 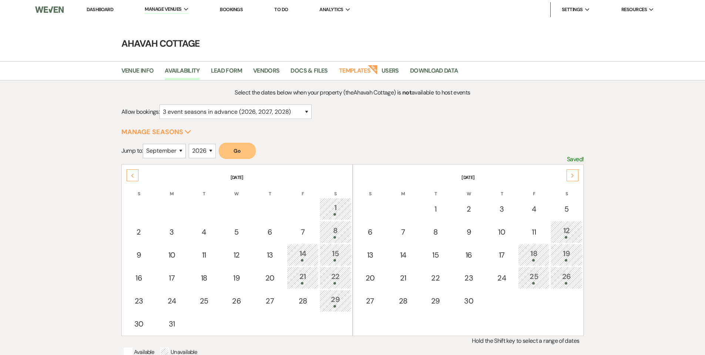 What do you see at coordinates (138, 73) in the screenshot?
I see `a: Venue Info` at bounding box center [138, 73].